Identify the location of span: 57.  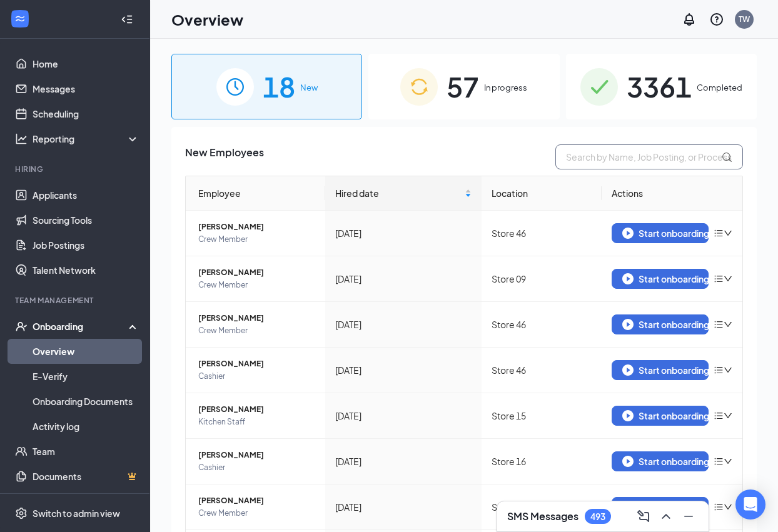
(463, 87).